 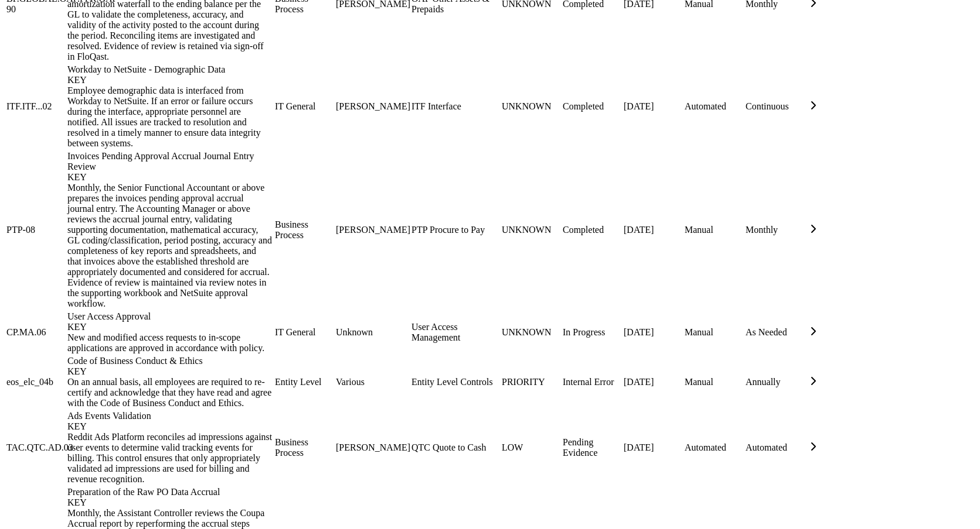 What do you see at coordinates (531, 382) in the screenshot?
I see `div: PRIORITY` at bounding box center [531, 382].